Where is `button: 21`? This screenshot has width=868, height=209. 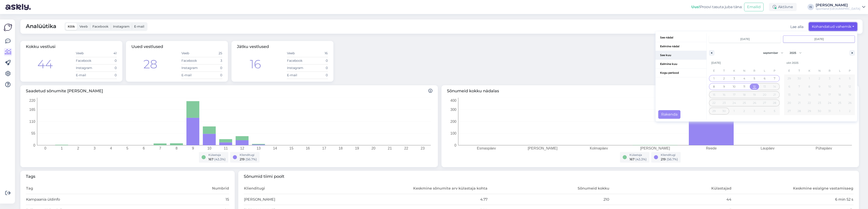 button: 21 is located at coordinates (774, 95).